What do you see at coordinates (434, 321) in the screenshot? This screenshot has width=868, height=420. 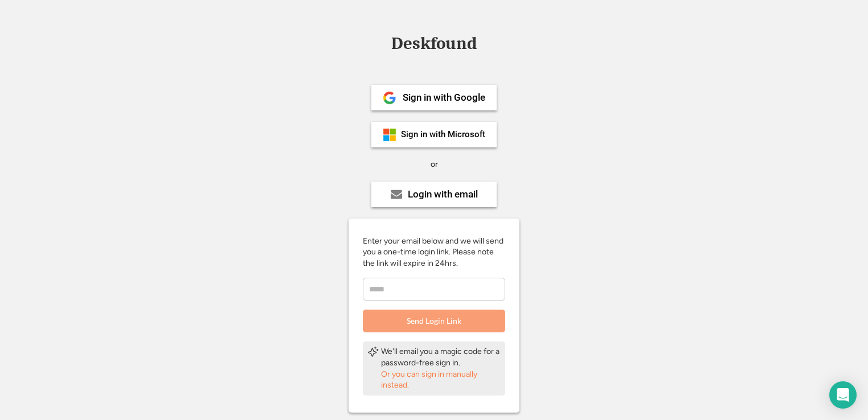 I see `button: Send Login Link` at bounding box center [434, 321].